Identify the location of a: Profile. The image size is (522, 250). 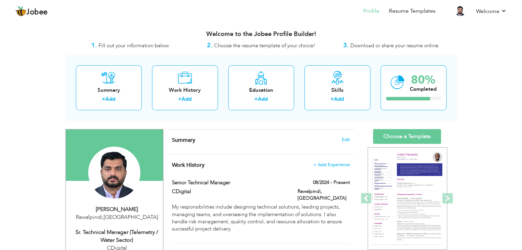
(371, 11).